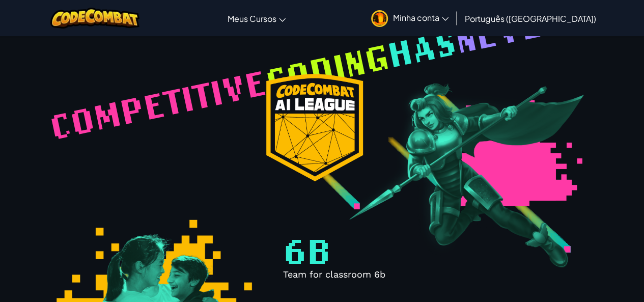 The width and height of the screenshot is (644, 302). What do you see at coordinates (94, 18) in the screenshot?
I see `img: CodeCombat logo` at bounding box center [94, 18].